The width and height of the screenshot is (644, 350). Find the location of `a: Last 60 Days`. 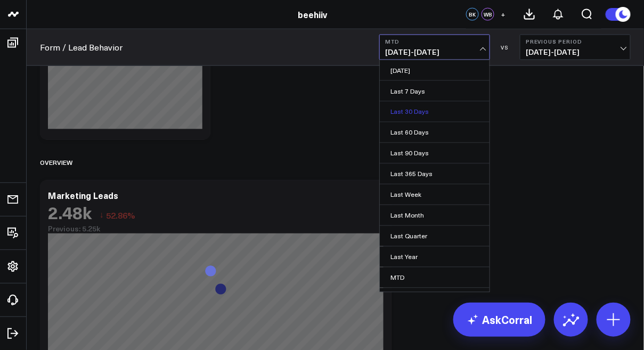

a: Last 60 Days is located at coordinates (434, 132).